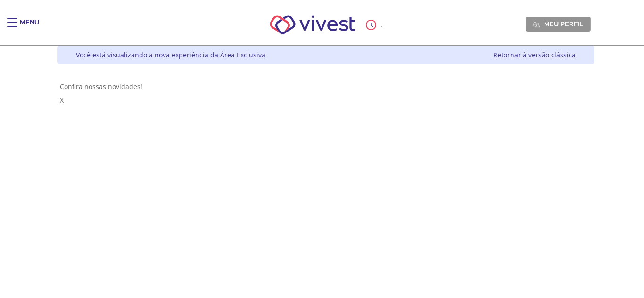  Describe the element at coordinates (326, 86) in the screenshot. I see `div: Confira nossas novidades!` at that location.